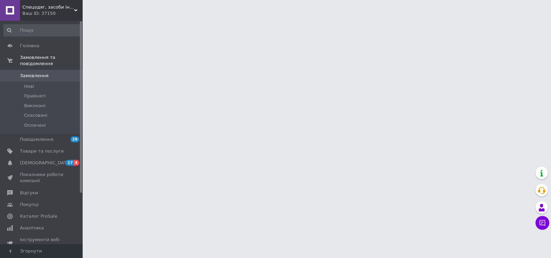  Describe the element at coordinates (42, 178) in the screenshot. I see `span: Показники роботи компанії` at that location.